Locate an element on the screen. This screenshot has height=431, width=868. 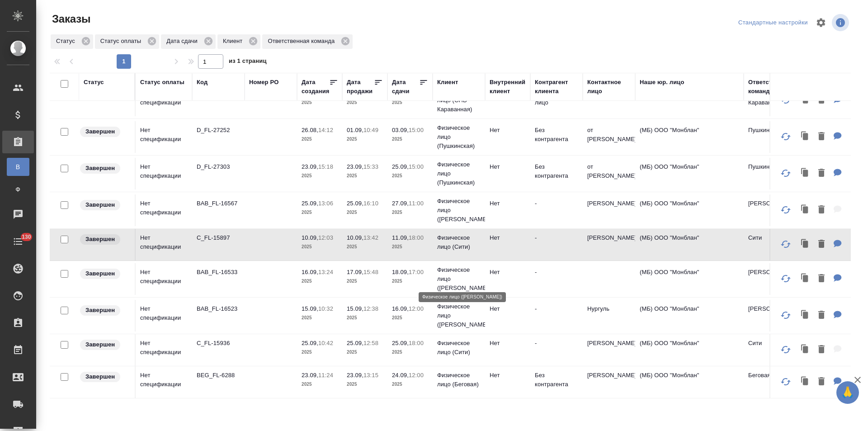
p: 26.08, is located at coordinates (310, 130).